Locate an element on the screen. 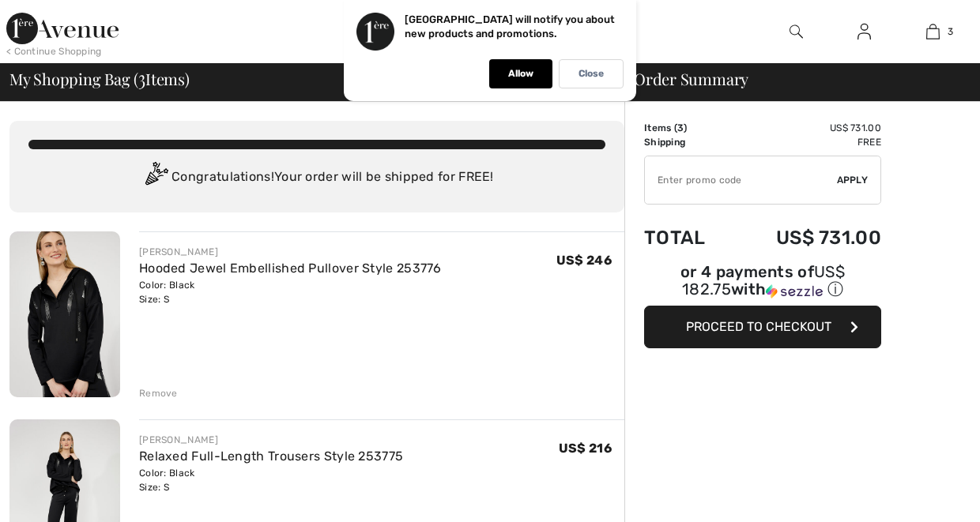  span: US$ 216 is located at coordinates (585, 448).